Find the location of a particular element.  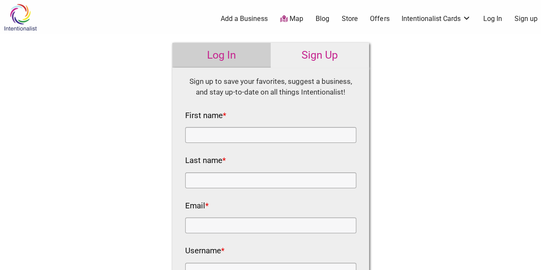

label: Username is located at coordinates (205, 251).